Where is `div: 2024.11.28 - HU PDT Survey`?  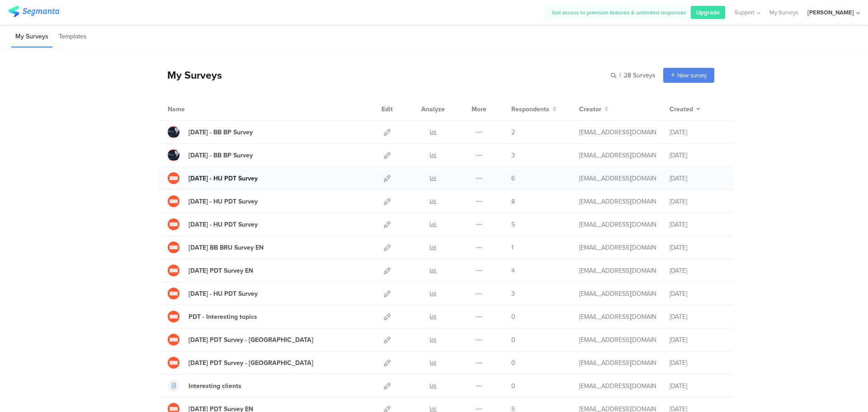
div: 2024.11.28 - HU PDT Survey is located at coordinates (223, 224).